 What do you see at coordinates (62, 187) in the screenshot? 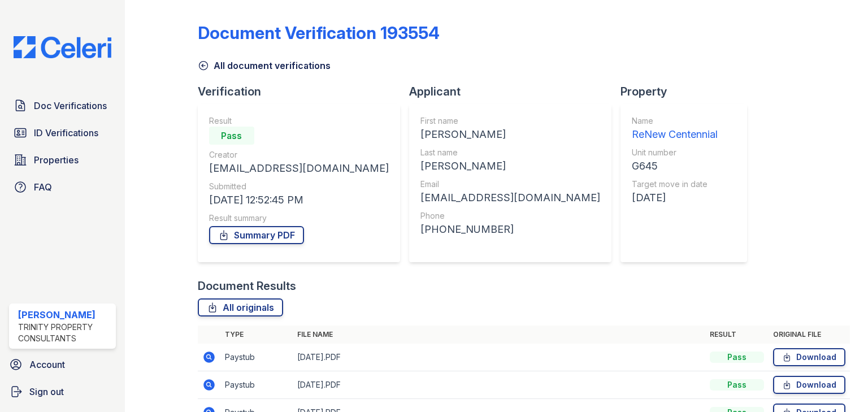
I see `a: FAQ` at bounding box center [62, 187].